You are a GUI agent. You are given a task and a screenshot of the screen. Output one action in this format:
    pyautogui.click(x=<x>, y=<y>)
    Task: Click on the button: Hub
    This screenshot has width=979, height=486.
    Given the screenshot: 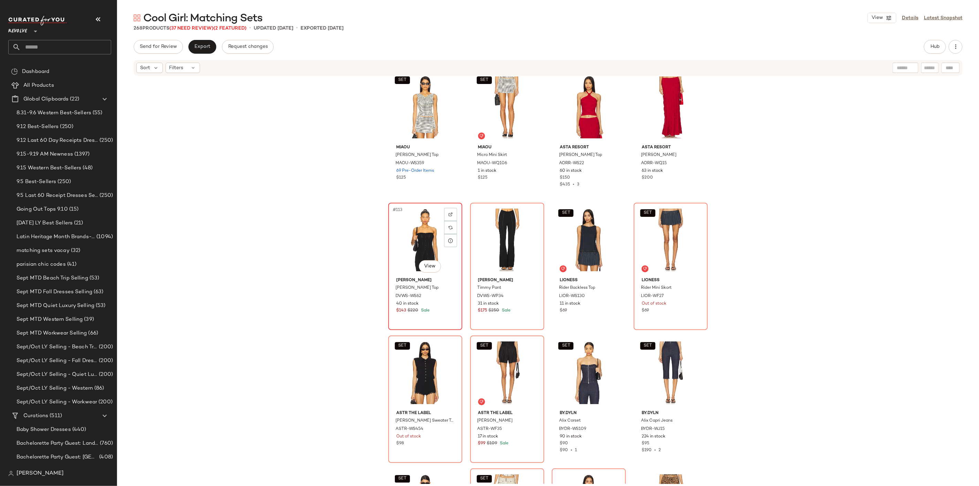 What is the action you would take?
    pyautogui.click(x=935, y=47)
    